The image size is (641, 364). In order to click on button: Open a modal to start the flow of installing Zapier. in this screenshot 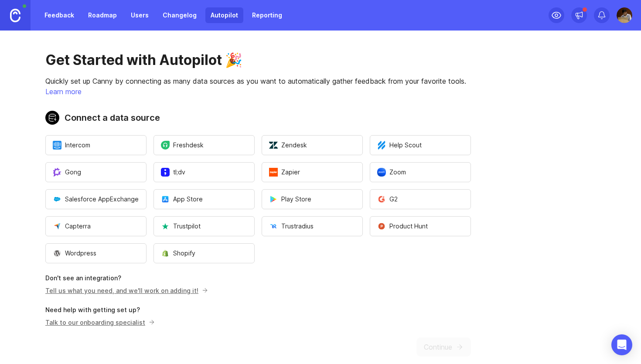, I will do `click(312, 172)`.